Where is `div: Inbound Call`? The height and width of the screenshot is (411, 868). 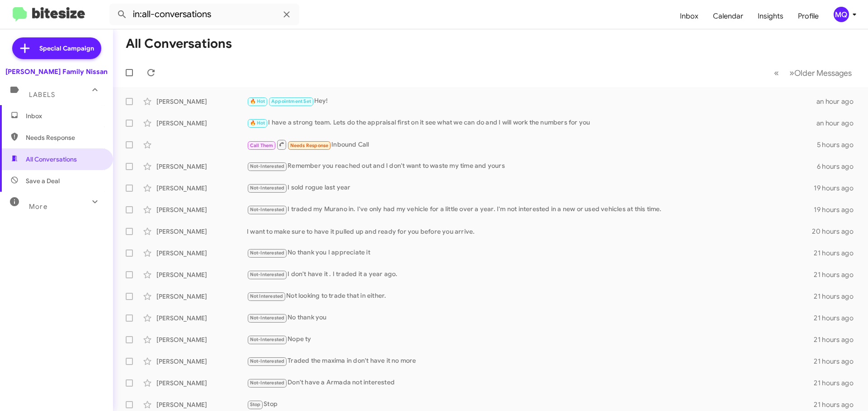 div: Inbound Call is located at coordinates (532, 145).